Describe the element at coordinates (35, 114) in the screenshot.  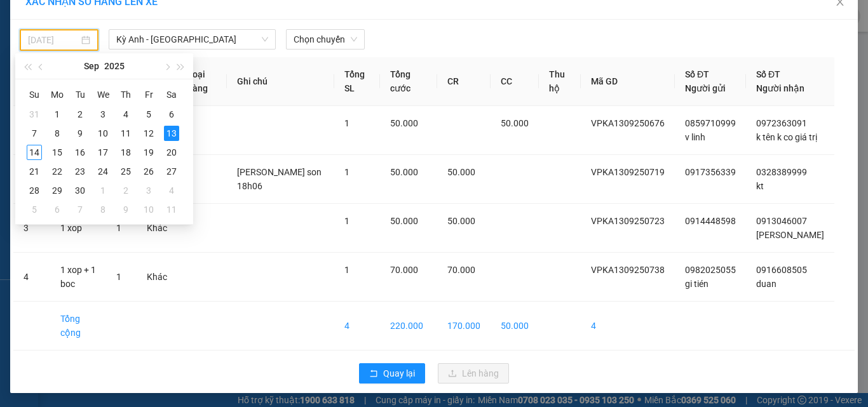
I see `td: 2025-08-31` at that location.